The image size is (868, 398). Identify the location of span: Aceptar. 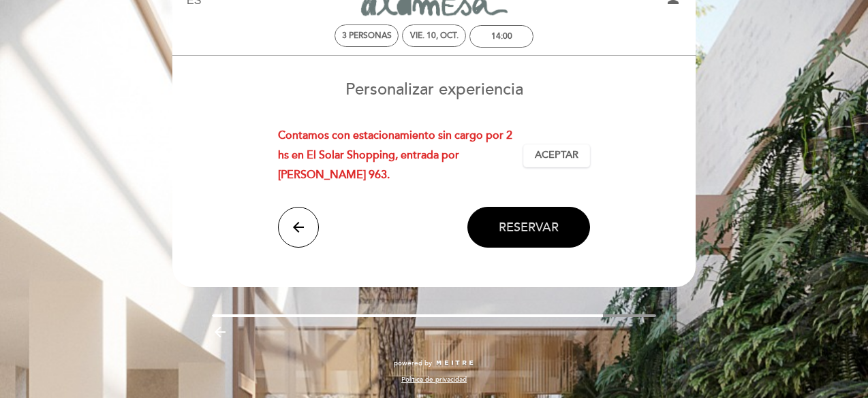
(557, 155).